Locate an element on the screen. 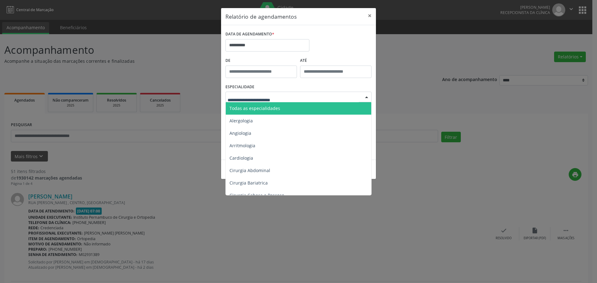 Image resolution: width=597 pixels, height=283 pixels. span: Arritmologia is located at coordinates (242, 146).